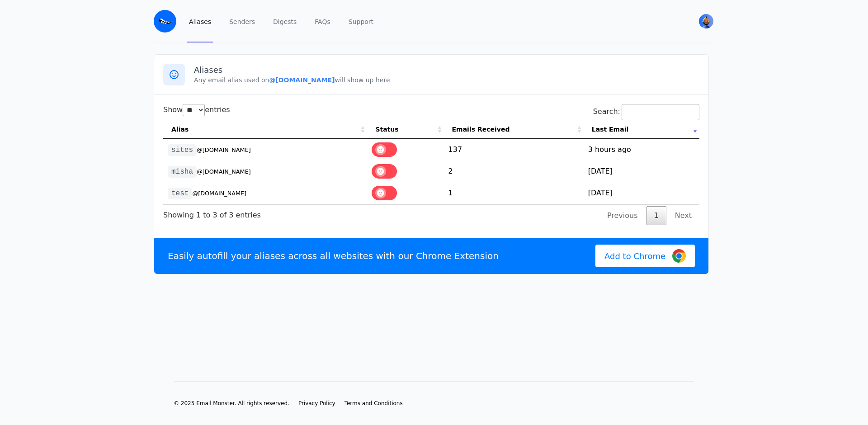 The image size is (868, 425). Describe the element at coordinates (683, 216) in the screenshot. I see `a: Next` at that location.